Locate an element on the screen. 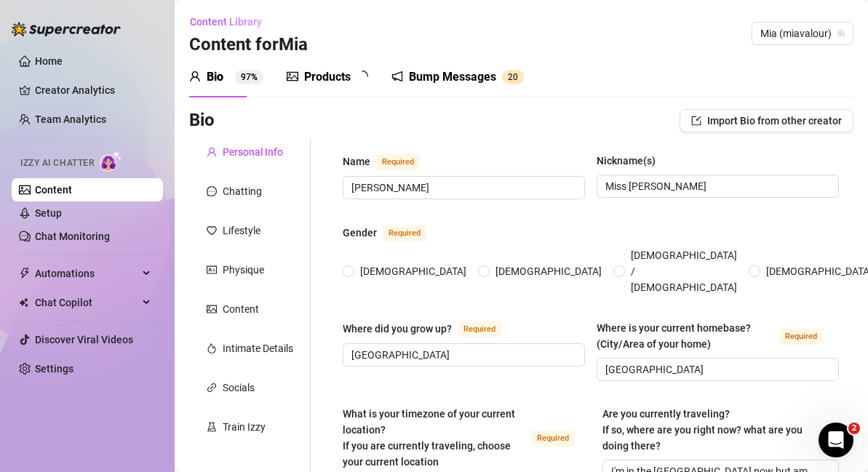 The height and width of the screenshot is (472, 868). div: Bio is located at coordinates (215, 77).